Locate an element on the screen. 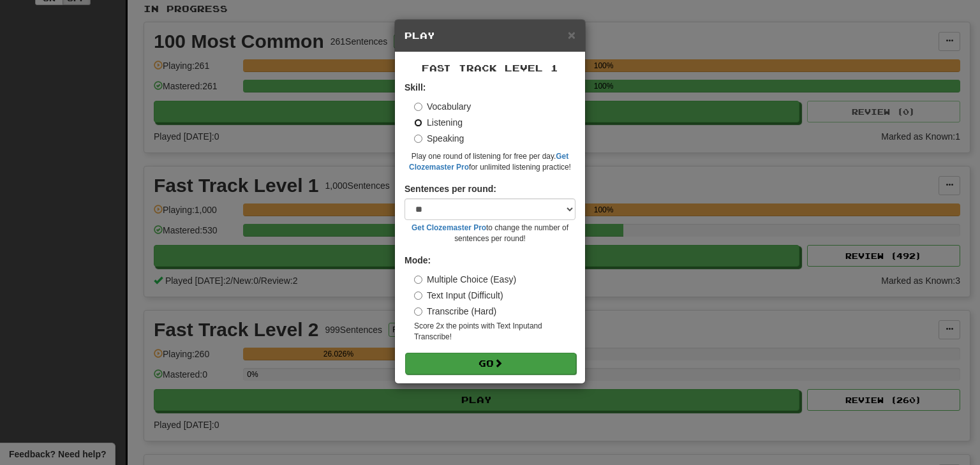  input: Multiple Choice (Easy) is located at coordinates (418, 279).